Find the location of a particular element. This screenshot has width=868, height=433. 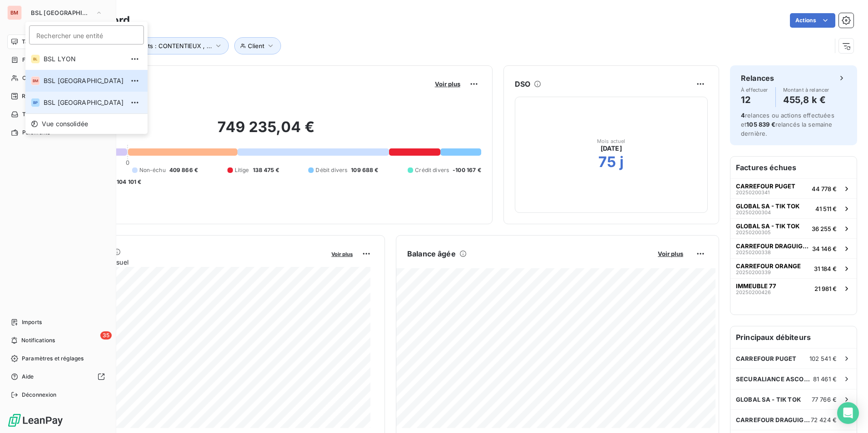

span: 0 is located at coordinates (128, 163).